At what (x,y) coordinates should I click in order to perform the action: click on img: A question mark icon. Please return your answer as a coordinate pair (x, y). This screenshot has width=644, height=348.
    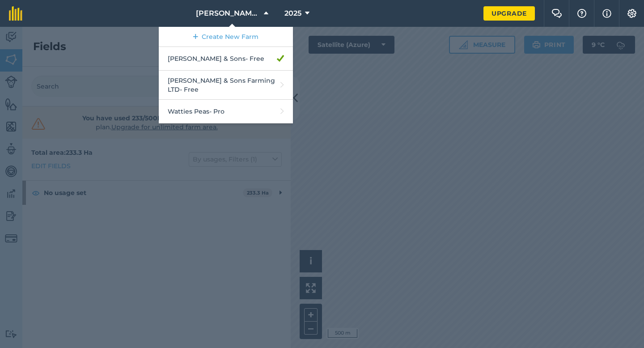
    Looking at the image, I should click on (582, 13).